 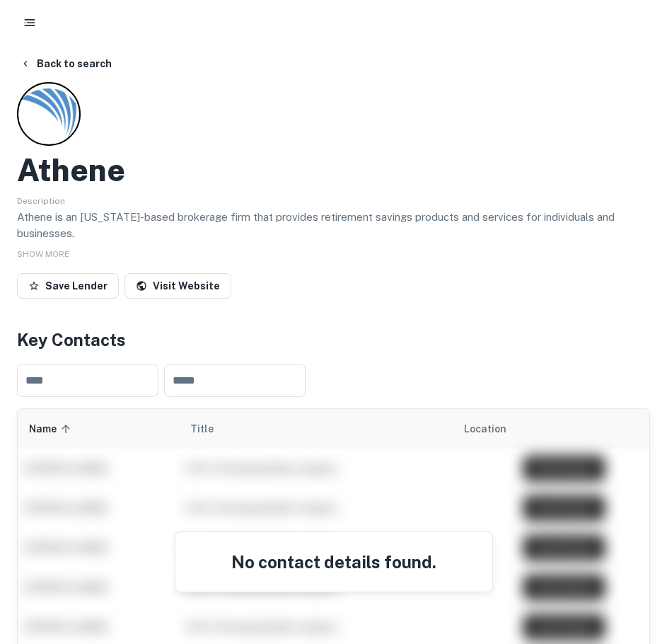 I want to click on button: Back to search, so click(x=66, y=64).